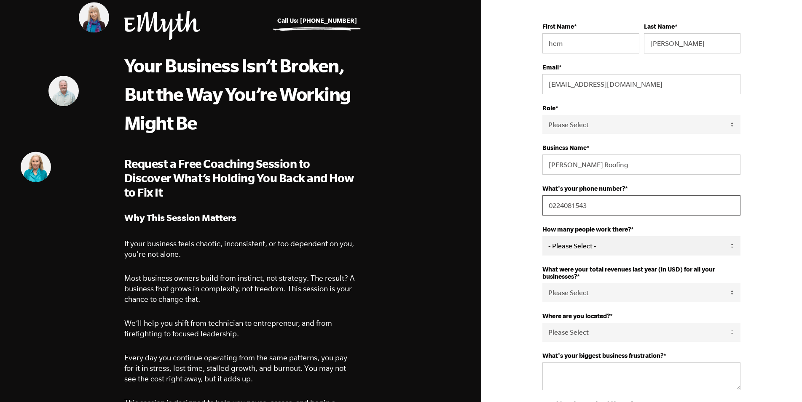 Image resolution: width=802 pixels, height=402 pixels. I want to click on strong: First Name, so click(558, 26).